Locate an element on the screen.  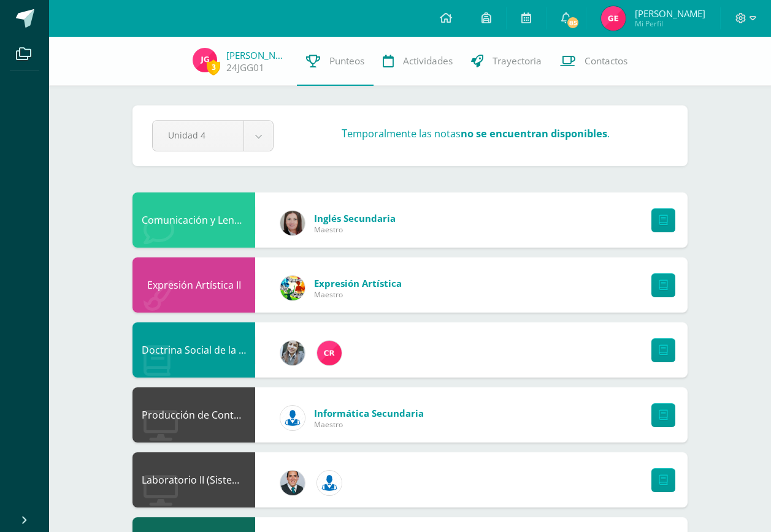
span: 3 is located at coordinates (213, 67).